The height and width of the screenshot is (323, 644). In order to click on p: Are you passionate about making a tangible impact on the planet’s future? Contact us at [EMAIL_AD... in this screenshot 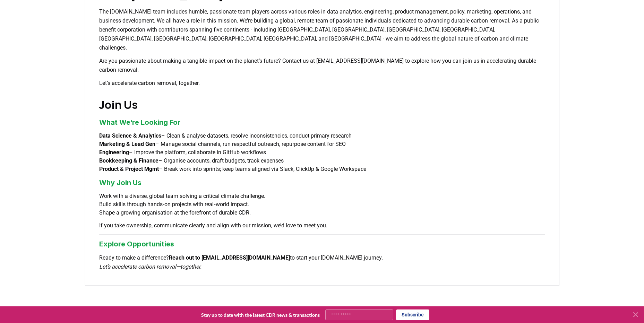, I will do `click(322, 65)`.